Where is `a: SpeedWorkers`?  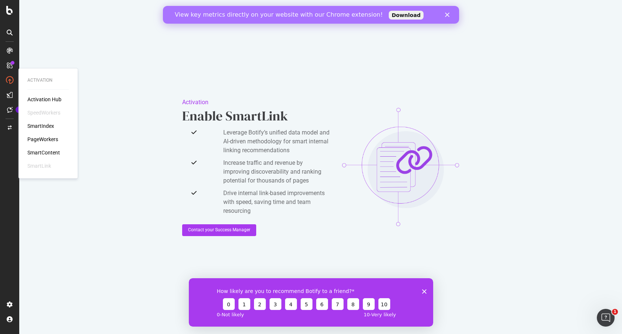
a: SpeedWorkers is located at coordinates (44, 113).